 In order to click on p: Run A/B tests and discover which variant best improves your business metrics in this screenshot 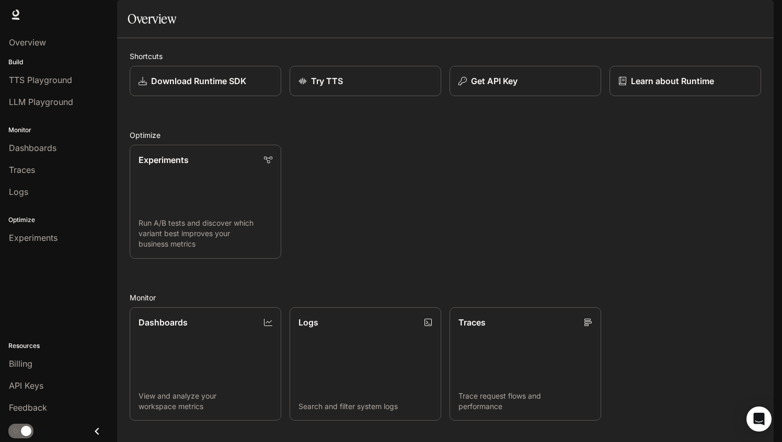, I will do `click(205, 234)`.